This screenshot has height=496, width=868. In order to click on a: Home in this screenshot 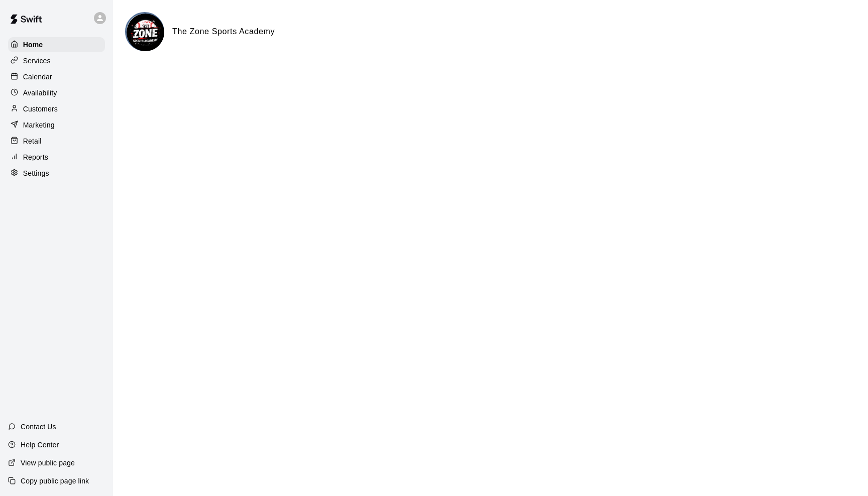, I will do `click(56, 45)`.